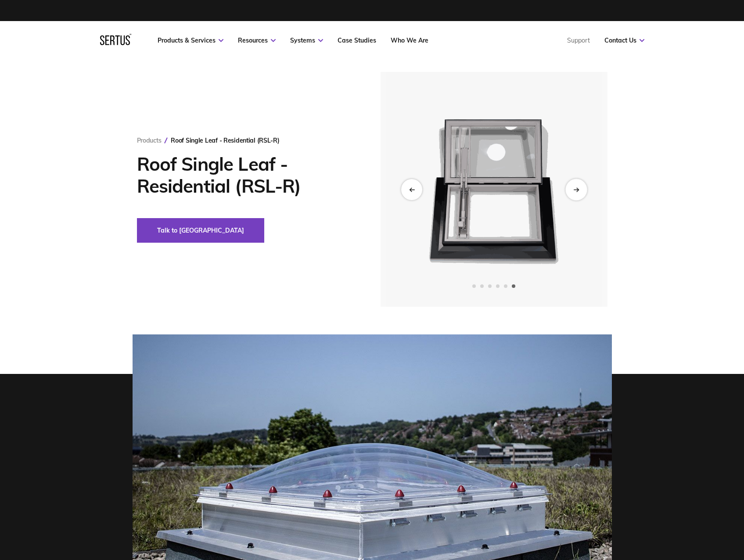 The height and width of the screenshot is (560, 744). I want to click on a: Products, so click(150, 140).